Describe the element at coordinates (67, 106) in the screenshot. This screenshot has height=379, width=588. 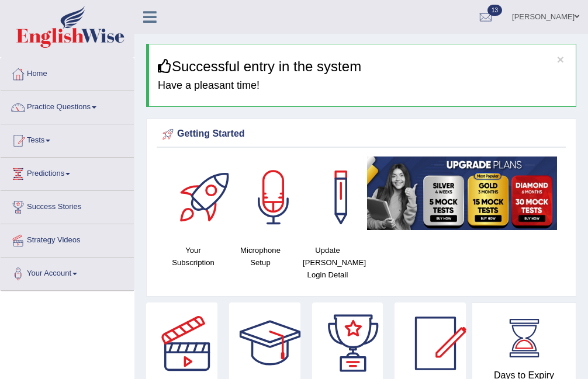
I see `a: Practice Questions` at that location.